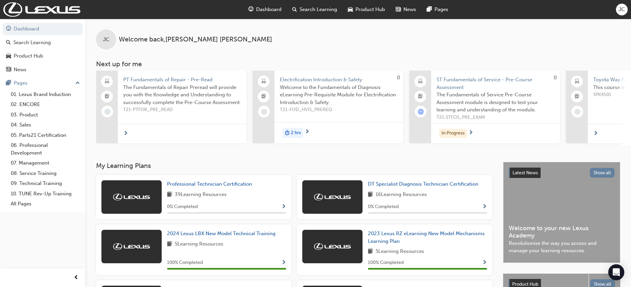 This screenshot has height=287, width=631. Describe the element at coordinates (621, 9) in the screenshot. I see `button: JC` at that location.